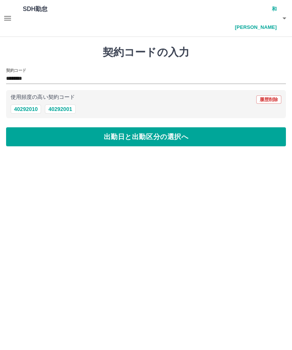 The image size is (292, 350). What do you see at coordinates (146, 52) in the screenshot?
I see `h1: 契約コードの入力` at bounding box center [146, 52].